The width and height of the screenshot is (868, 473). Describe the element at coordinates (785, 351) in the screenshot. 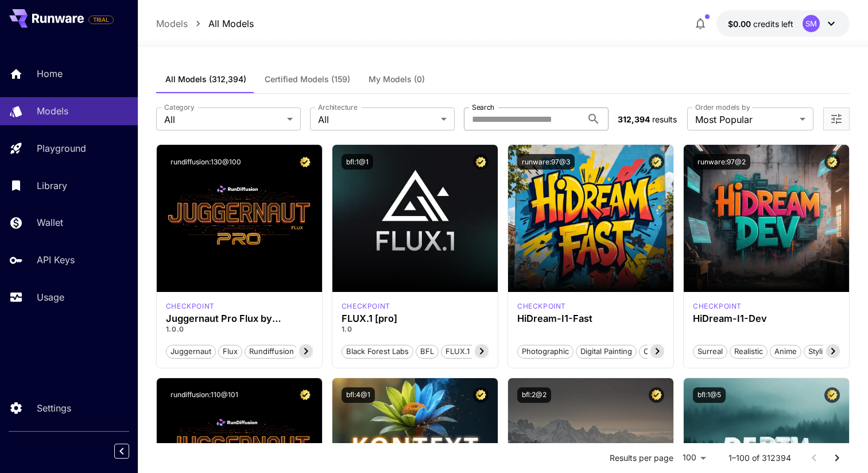

I see `button: Anime` at that location.